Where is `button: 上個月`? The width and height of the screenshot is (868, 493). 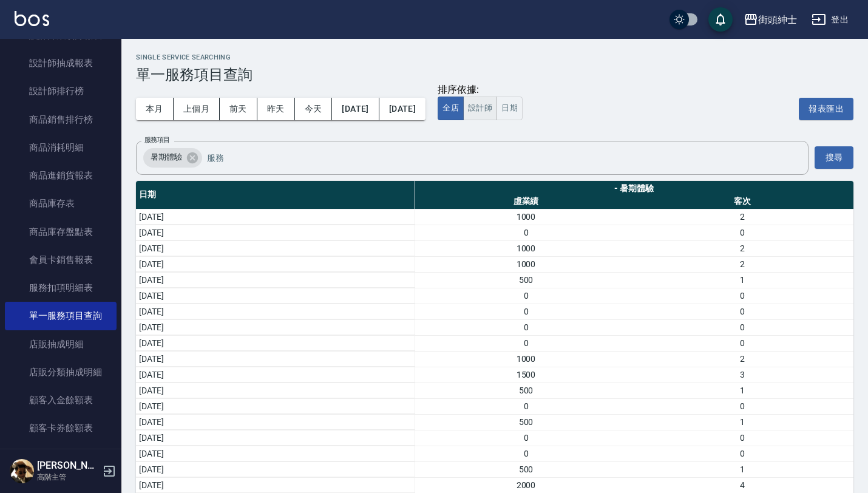
button: 上個月 is located at coordinates (197, 109).